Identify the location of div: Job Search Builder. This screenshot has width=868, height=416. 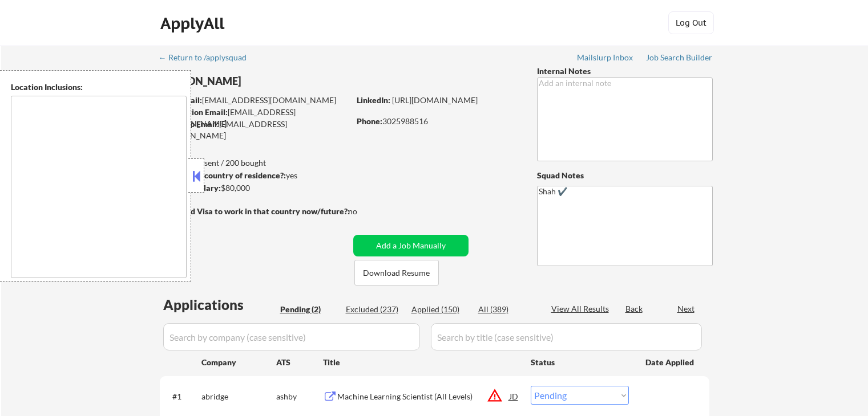
(679, 58).